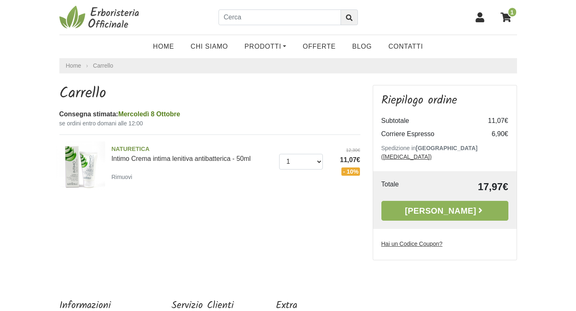  What do you see at coordinates (345, 160) in the screenshot?
I see `span: 11,07€` at bounding box center [345, 160].